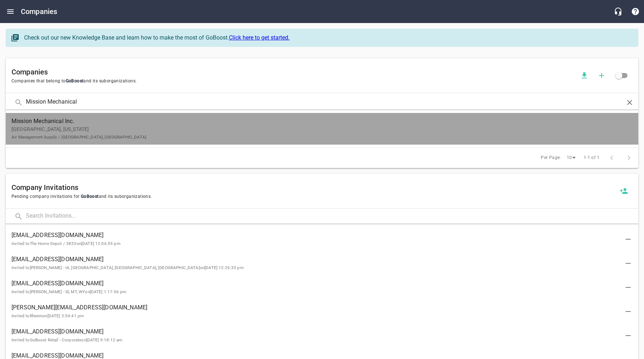 Image resolution: width=644 pixels, height=359 pixels. Describe the element at coordinates (619, 75) in the screenshot. I see `span: Click to view all companies` at that location.